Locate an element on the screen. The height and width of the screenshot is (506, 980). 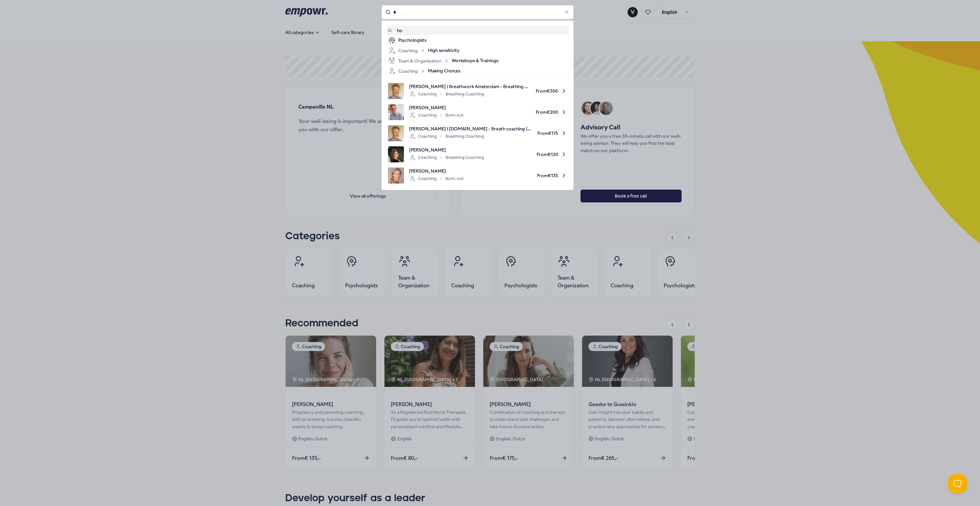
a: Psychologists is located at coordinates (478, 41).